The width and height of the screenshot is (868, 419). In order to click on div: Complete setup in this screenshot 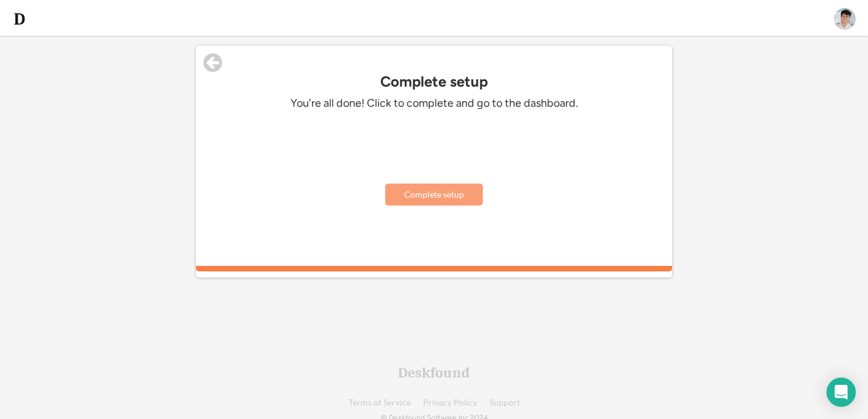, I will do `click(434, 82)`.